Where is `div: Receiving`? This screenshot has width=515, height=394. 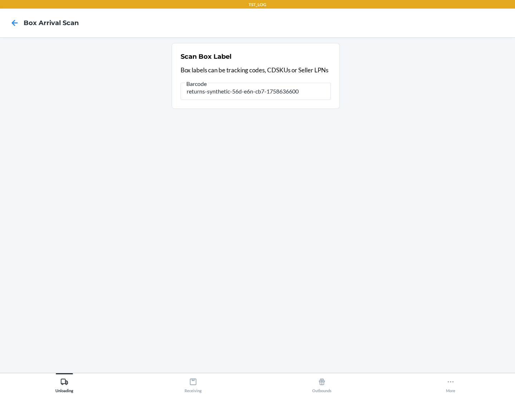 div: Receiving is located at coordinates (193, 384).